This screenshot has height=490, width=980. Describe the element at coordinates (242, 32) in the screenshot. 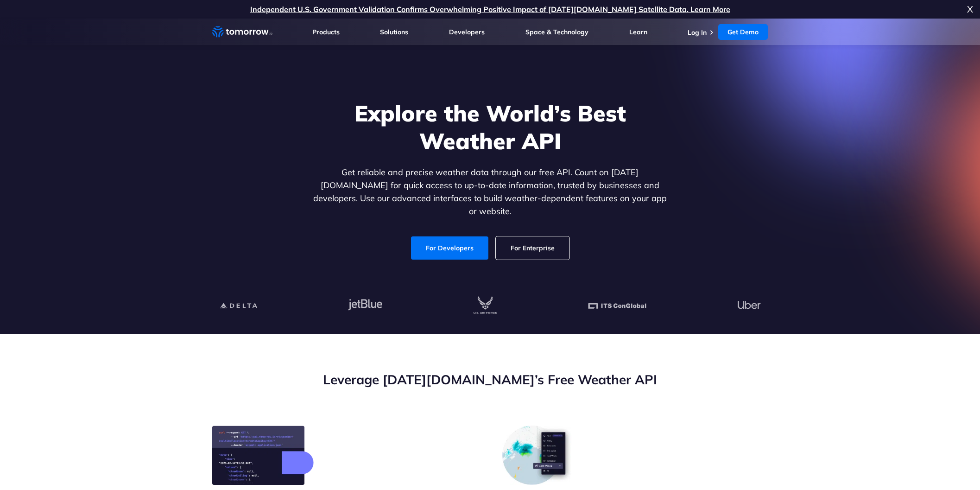

I see `a: Home link` at that location.